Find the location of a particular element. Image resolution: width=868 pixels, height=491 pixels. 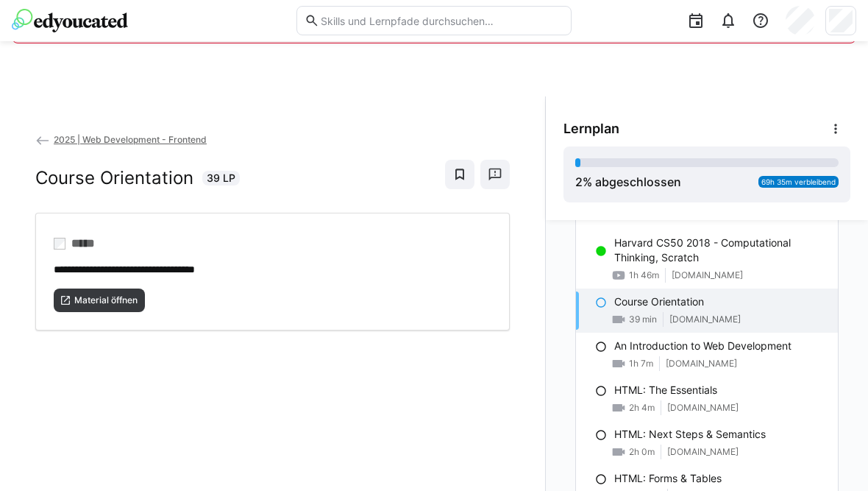

p: An Introduction to Web Development is located at coordinates (702, 346).